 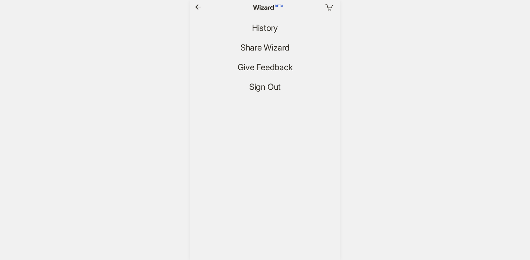 What do you see at coordinates (265, 48) in the screenshot?
I see `button: Share Wizard` at bounding box center [265, 48].